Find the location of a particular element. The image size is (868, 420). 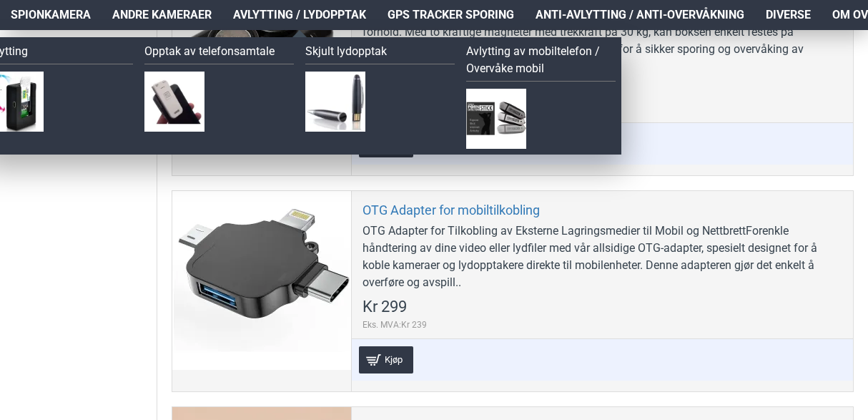

img: Skjult lydopptak is located at coordinates (335, 101).